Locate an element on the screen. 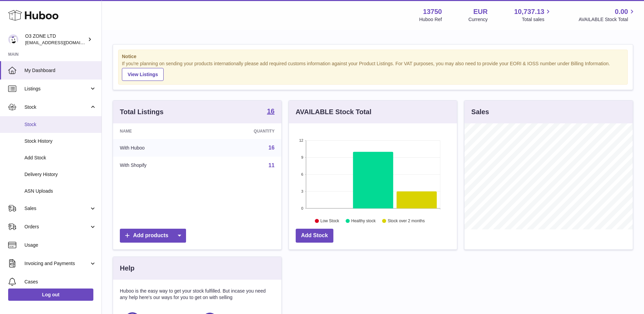 This screenshot has width=644, height=314. a: View Listings is located at coordinates (143, 74).